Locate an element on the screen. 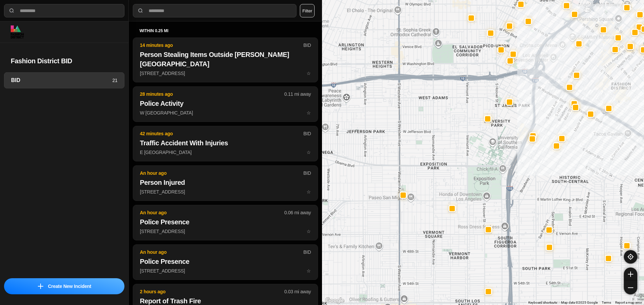 Image resolution: width=644 pixels, height=305 pixels. img: zoom-out is located at coordinates (630, 288).